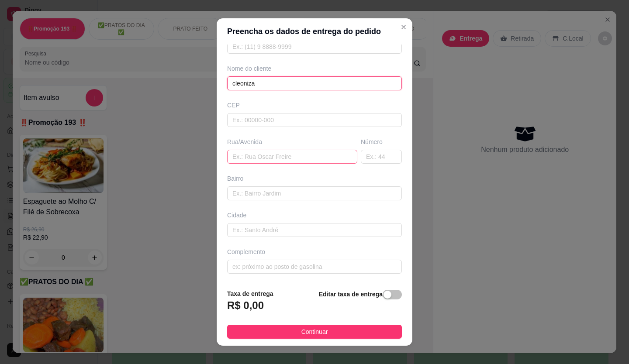 Image resolution: width=629 pixels, height=364 pixels. Describe the element at coordinates (314, 69) in the screenshot. I see `div: Nome do cliente` at that location.